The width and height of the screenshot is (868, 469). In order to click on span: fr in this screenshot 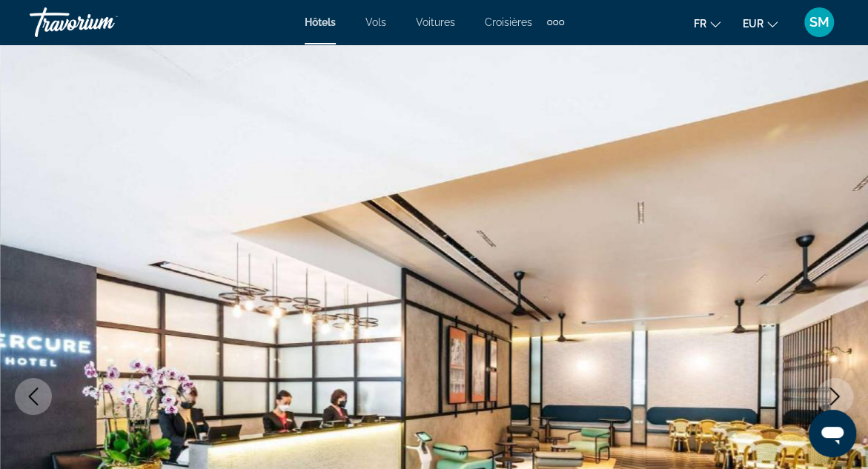, I will do `click(700, 24)`.